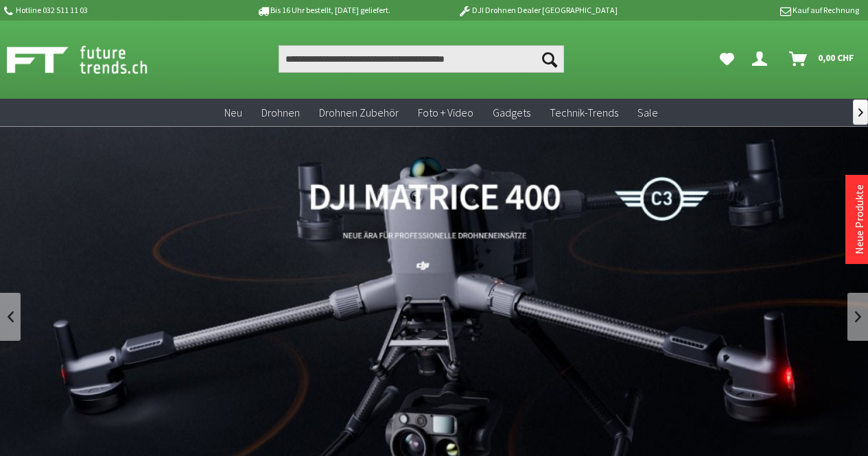 Image resolution: width=868 pixels, height=456 pixels. What do you see at coordinates (859, 219) in the screenshot?
I see `a: Neue Produkte` at bounding box center [859, 219].